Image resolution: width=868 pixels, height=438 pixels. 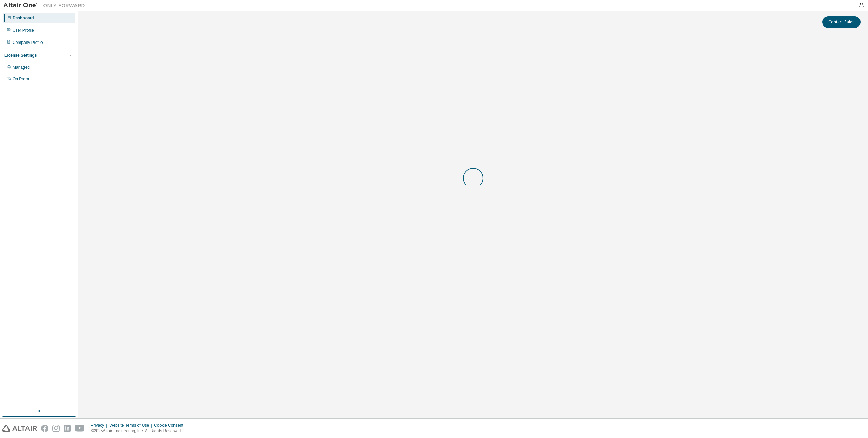 I want to click on img: altair_logo.svg, so click(x=20, y=428).